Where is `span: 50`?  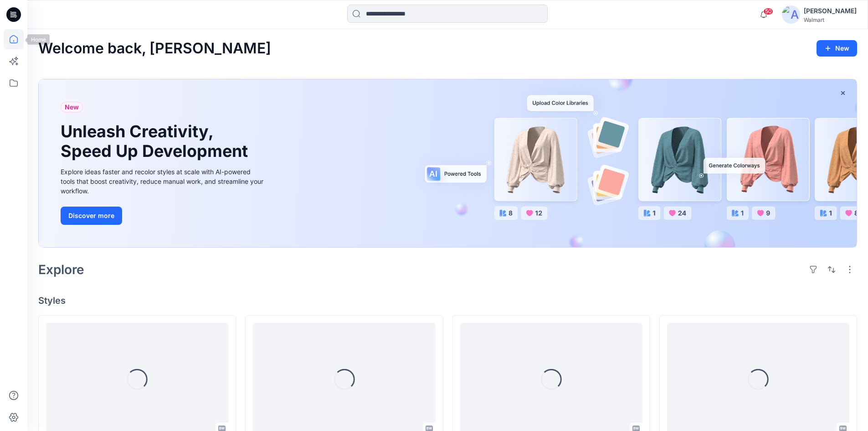 span: 50 is located at coordinates (769, 11).